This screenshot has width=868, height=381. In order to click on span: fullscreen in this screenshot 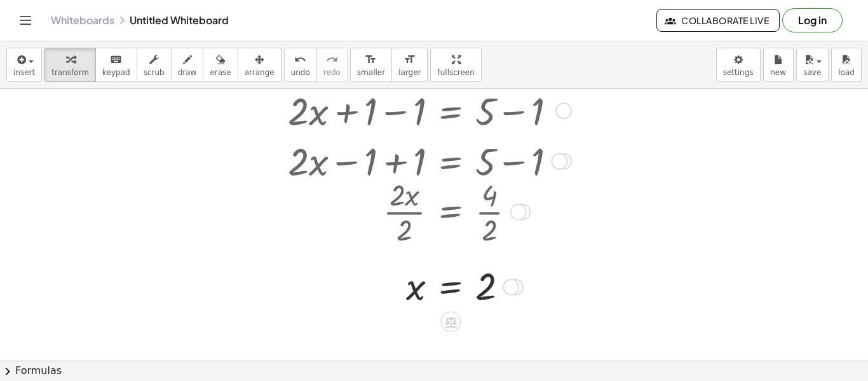, I will do `click(456, 73)`.